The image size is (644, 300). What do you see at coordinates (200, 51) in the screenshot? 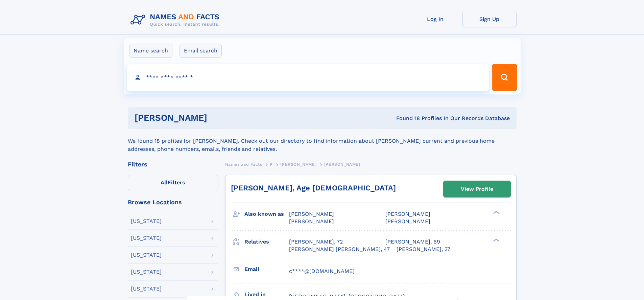
I see `label: Email search` at bounding box center [200, 51].